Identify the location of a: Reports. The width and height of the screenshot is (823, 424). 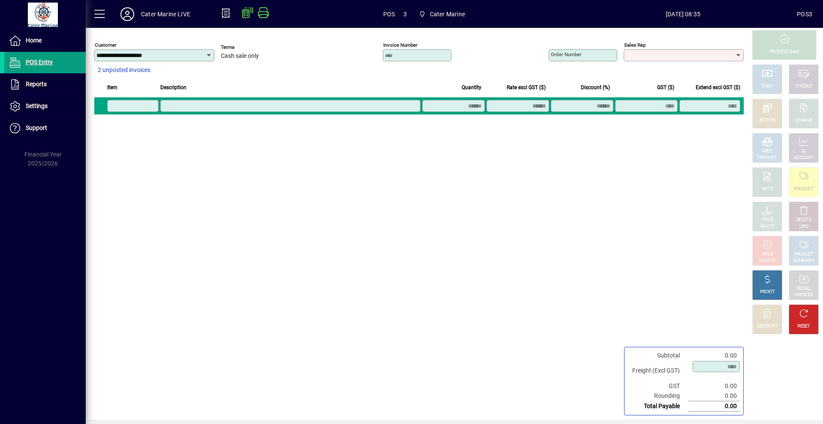
(45, 84).